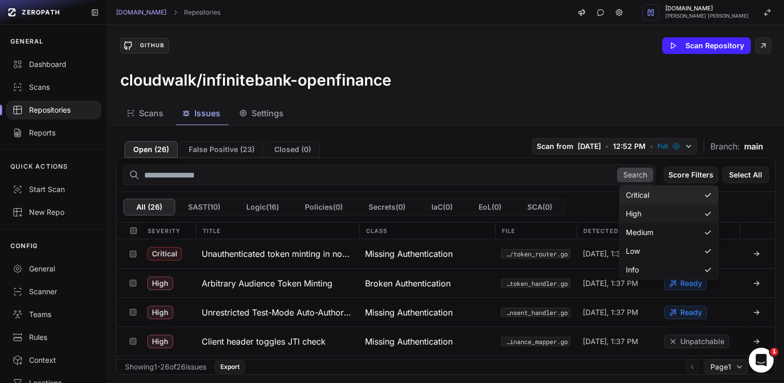 The image size is (784, 383). What do you see at coordinates (535, 283) in the screenshot?
I see `code: internal/infinitepay/handler/token_handler.go` at bounding box center [535, 283].